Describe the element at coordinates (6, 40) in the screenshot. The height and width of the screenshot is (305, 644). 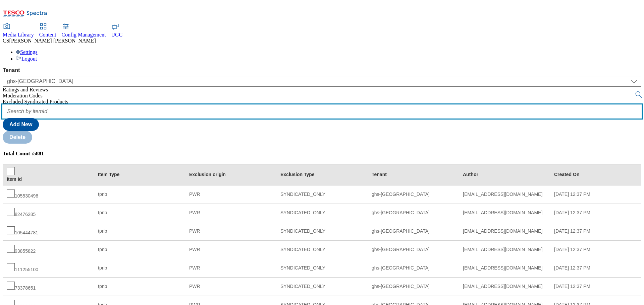
I see `span: CS` at that location.